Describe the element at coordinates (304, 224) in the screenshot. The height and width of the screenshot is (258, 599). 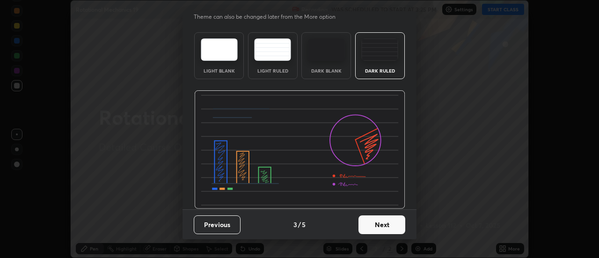
I see `h4: 5` at that location.